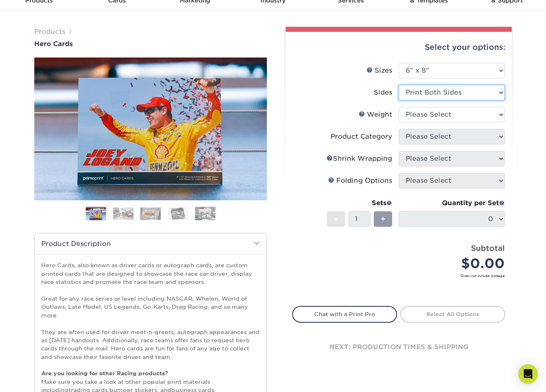 The width and height of the screenshot is (546, 392). I want to click on a: Products, so click(50, 31).